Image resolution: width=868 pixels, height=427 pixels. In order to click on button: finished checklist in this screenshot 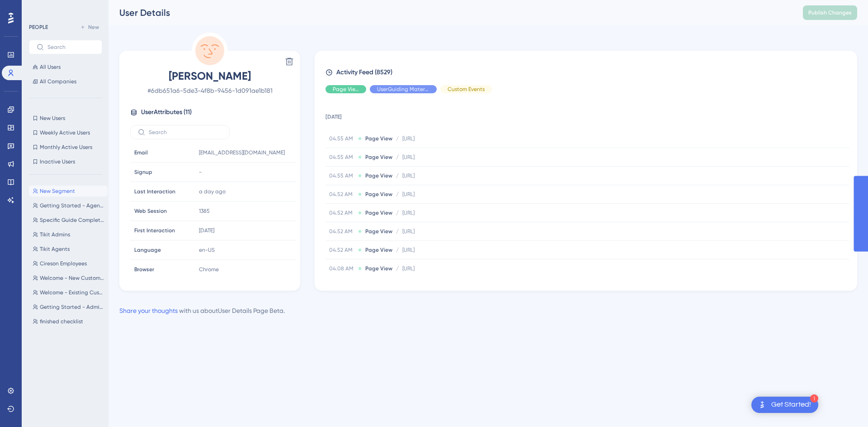, I will do `click(68, 321)`.